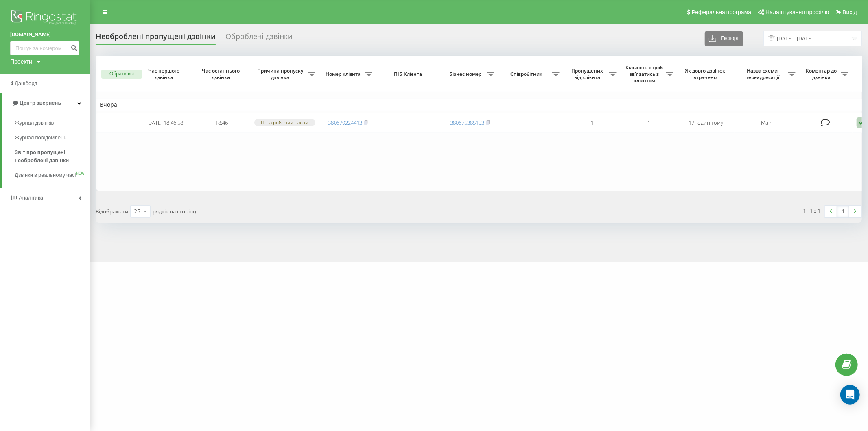 This screenshot has height=431, width=868. I want to click on img: Ringostat logo, so click(45, 18).